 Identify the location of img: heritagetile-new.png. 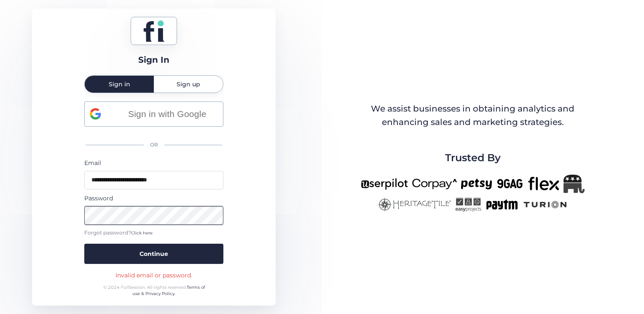
(414, 205).